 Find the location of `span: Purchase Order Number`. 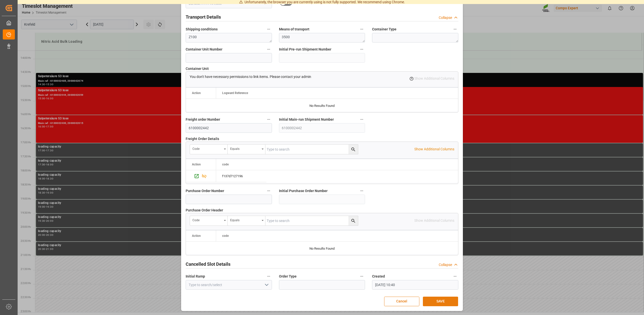

span: Purchase Order Number is located at coordinates (205, 191).